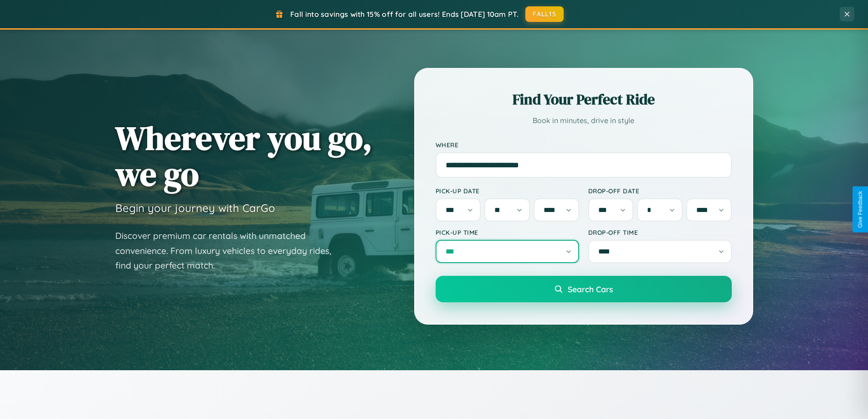 Image resolution: width=868 pixels, height=419 pixels. I want to click on label: Drop-off Time, so click(660, 232).